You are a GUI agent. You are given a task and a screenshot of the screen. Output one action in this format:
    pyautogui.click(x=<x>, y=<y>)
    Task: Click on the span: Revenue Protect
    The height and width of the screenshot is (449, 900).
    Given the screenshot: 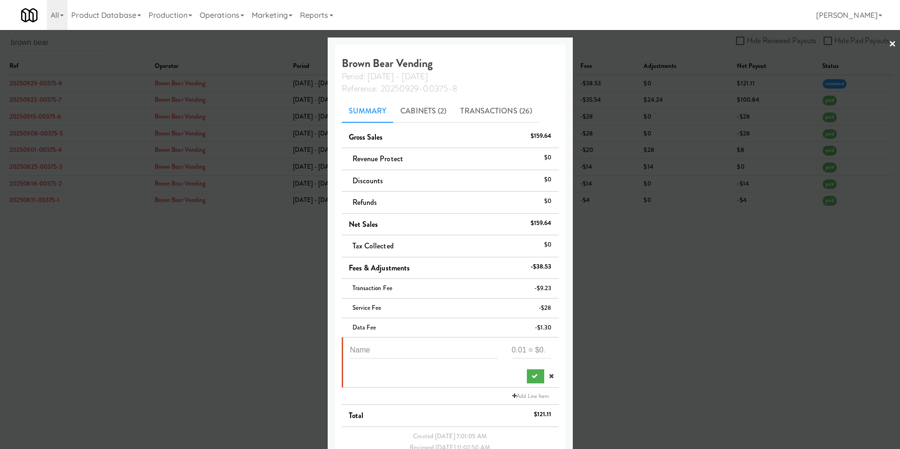 What is the action you would take?
    pyautogui.click(x=378, y=158)
    